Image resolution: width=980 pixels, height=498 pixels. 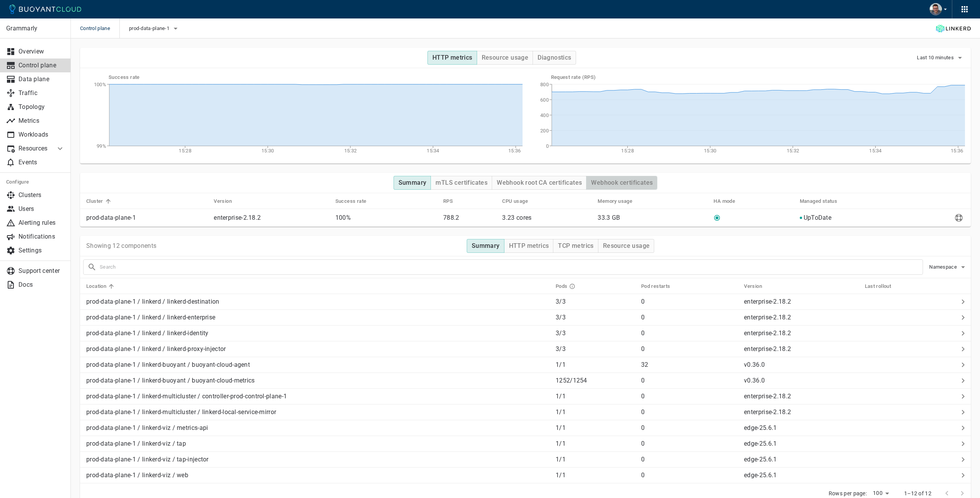 I want to click on span: Managed status, so click(x=824, y=201).